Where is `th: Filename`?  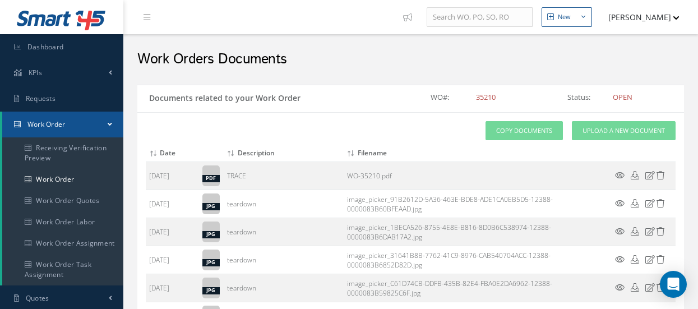
th: Filename is located at coordinates (476, 153).